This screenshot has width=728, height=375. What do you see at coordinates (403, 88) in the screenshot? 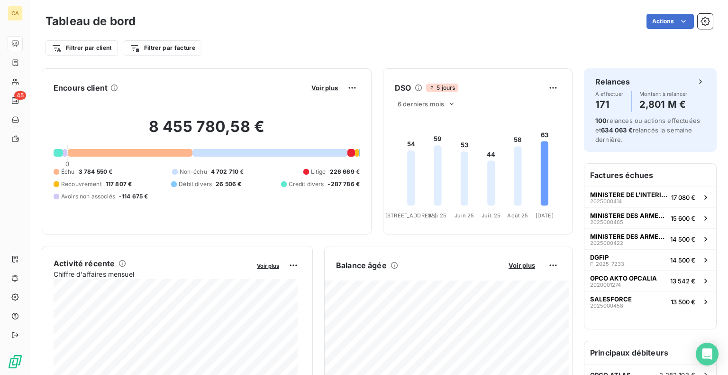
I see `h6: DSO` at bounding box center [403, 88].